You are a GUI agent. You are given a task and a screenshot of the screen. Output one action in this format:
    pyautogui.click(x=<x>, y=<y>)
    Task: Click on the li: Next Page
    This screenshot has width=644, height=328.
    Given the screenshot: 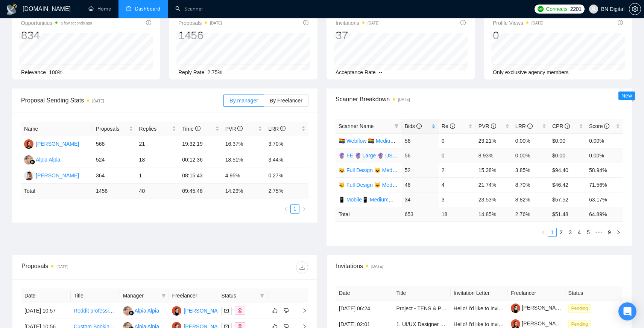 What is the action you would take?
    pyautogui.click(x=619, y=232)
    